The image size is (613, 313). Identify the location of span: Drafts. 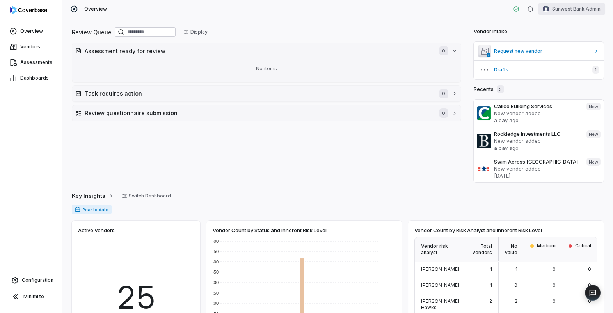
(540, 70).